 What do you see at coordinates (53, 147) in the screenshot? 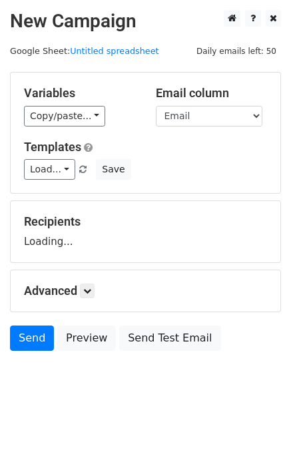
I see `a: Templates` at bounding box center [53, 147].